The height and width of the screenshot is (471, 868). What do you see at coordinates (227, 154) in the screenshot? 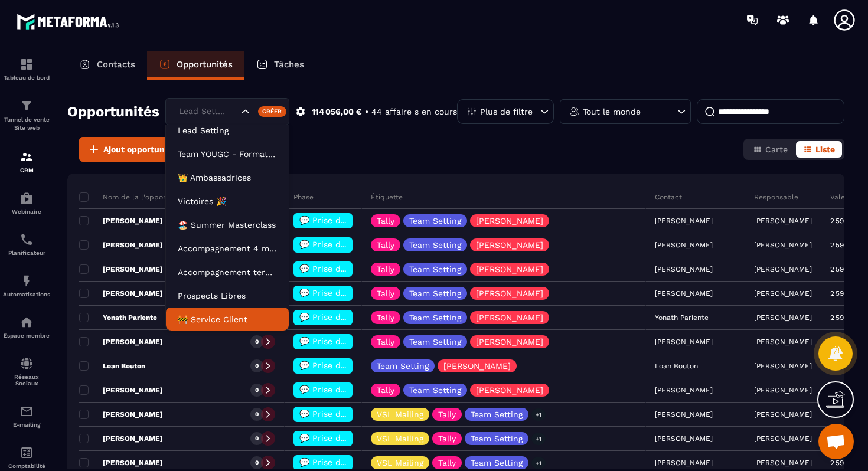
I see `p: Team YOUGC - Formations` at bounding box center [227, 154].